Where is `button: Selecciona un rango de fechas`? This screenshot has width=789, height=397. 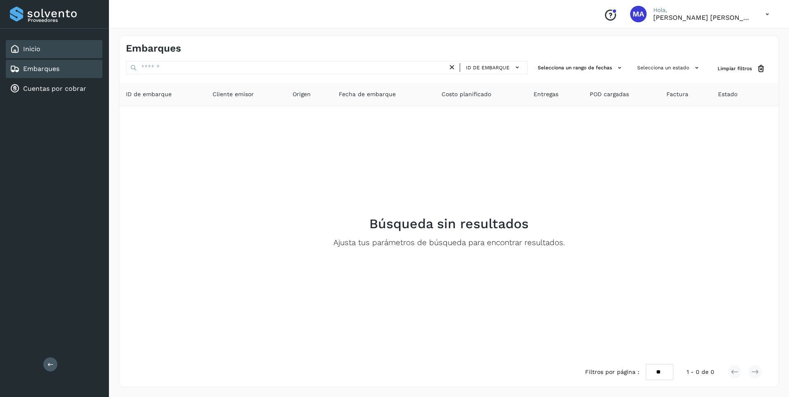
button: Selecciona un rango de fechas is located at coordinates (581, 68).